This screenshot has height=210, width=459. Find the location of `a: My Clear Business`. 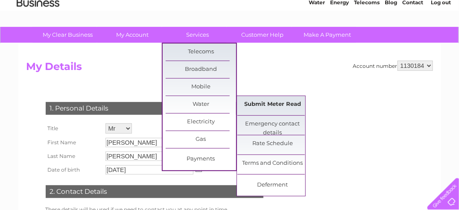

a: My Clear Business is located at coordinates (68, 35).